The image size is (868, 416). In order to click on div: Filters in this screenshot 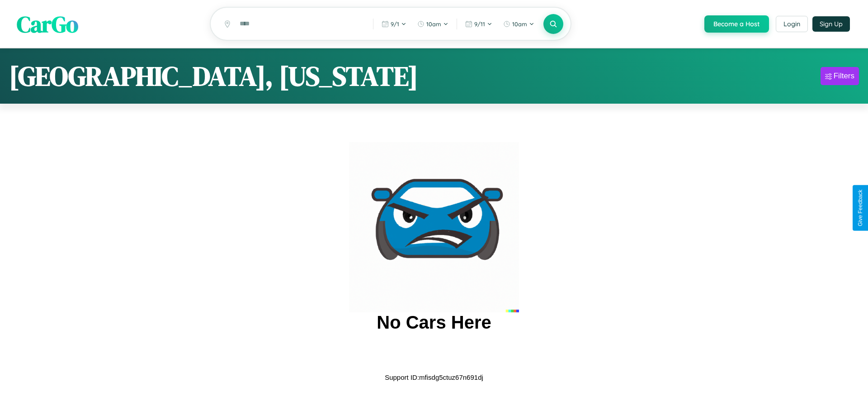, I will do `click(844, 76)`.